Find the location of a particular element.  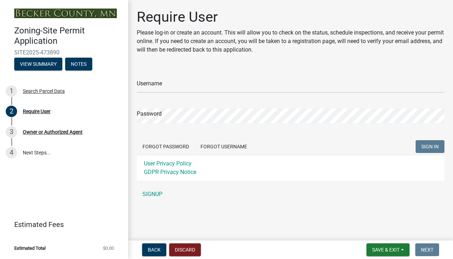

span: $0.00 is located at coordinates (108, 248).